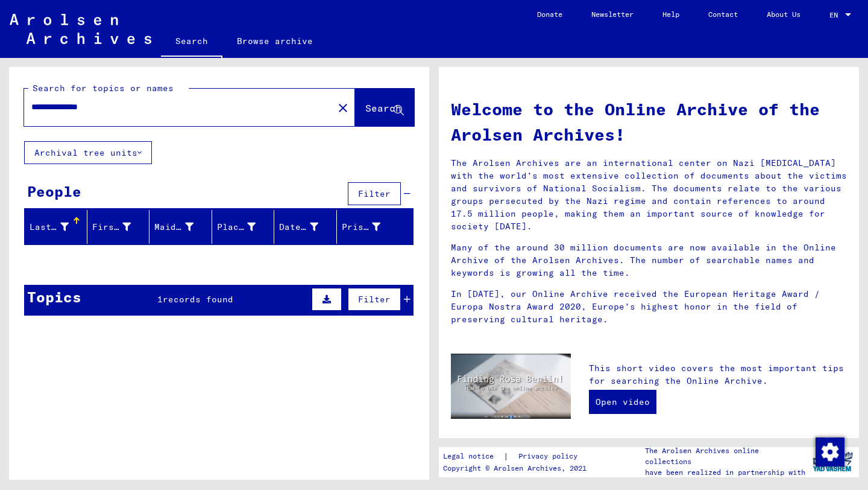 The width and height of the screenshot is (868, 490). What do you see at coordinates (830, 452) in the screenshot?
I see `img: Change consent` at bounding box center [830, 452].